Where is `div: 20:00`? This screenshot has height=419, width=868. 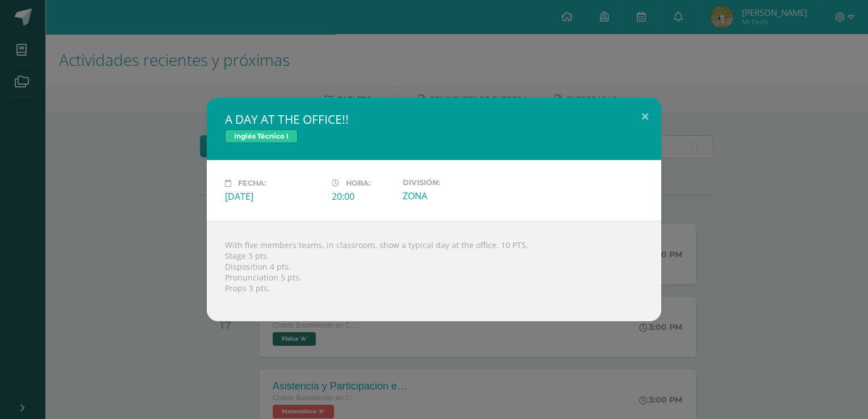 div: 20:00 is located at coordinates (363, 197).